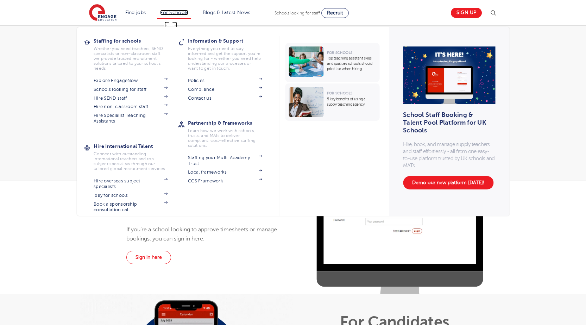 The image size is (586, 325). I want to click on a: Sign in here, so click(148, 257).